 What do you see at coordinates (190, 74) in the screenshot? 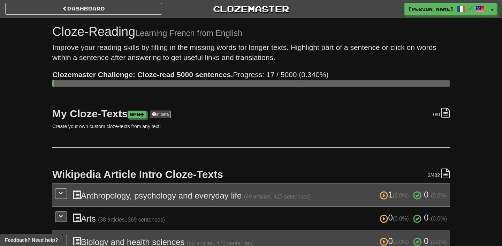
I see `span: Progress: 17 / 5000 (0.340%)` at bounding box center [190, 74].